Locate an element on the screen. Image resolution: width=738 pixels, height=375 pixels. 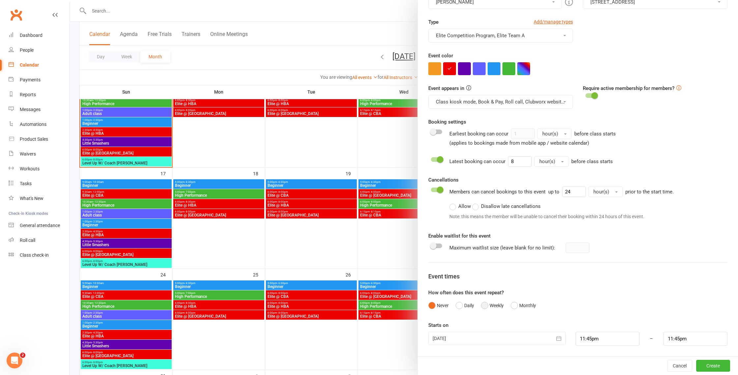
label: Cancellations is located at coordinates (443, 180).